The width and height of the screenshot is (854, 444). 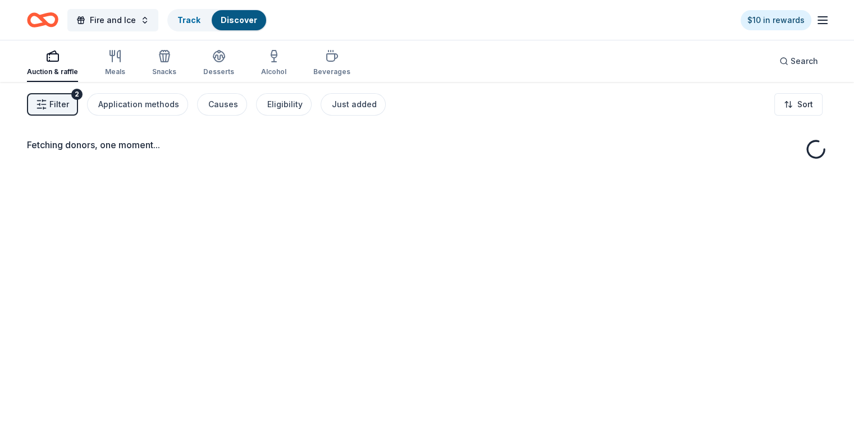 What do you see at coordinates (217, 20) in the screenshot?
I see `button: TrackDiscover` at bounding box center [217, 20].